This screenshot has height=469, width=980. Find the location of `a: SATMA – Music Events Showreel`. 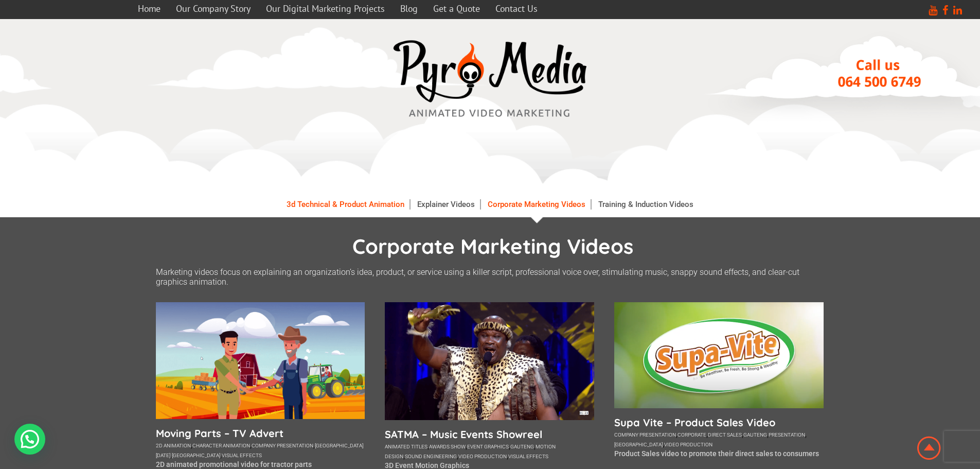

a: SATMA – Music Events Showreel is located at coordinates (489, 434).